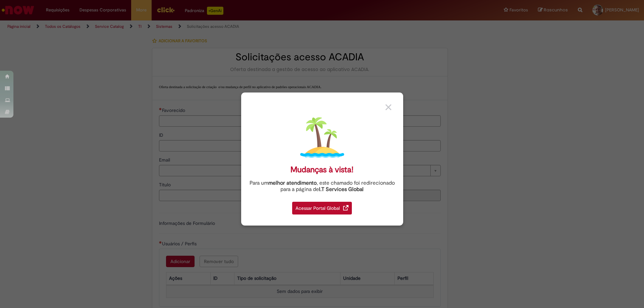 The height and width of the screenshot is (308, 644). Describe the element at coordinates (346, 208) in the screenshot. I see `img: redirect_link.png` at that location.